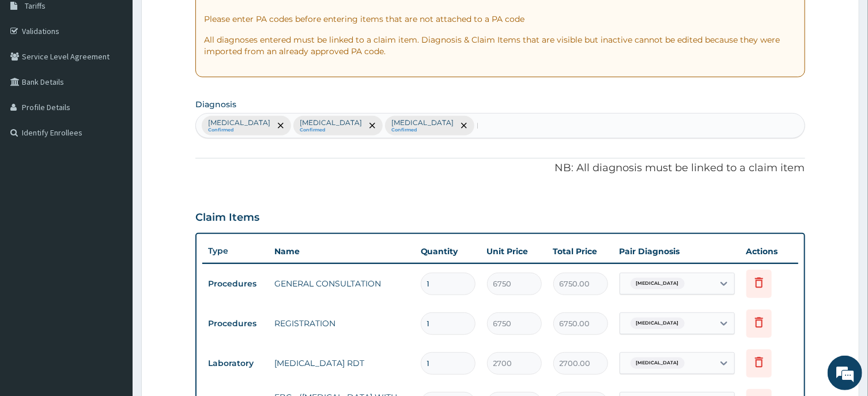 The image size is (868, 396). I want to click on div: Chat with us now, so click(127, 72).